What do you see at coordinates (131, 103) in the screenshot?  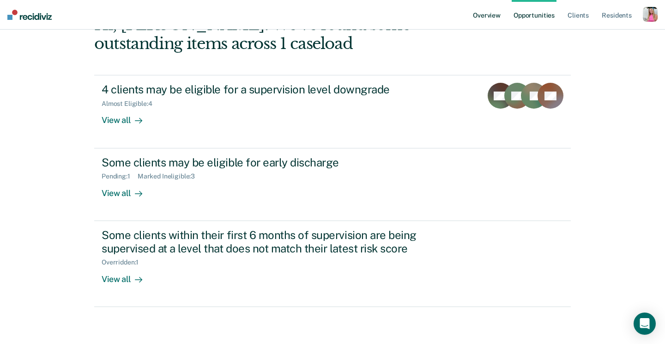 I see `div: Almost Eligible : 4` at bounding box center [131, 103].